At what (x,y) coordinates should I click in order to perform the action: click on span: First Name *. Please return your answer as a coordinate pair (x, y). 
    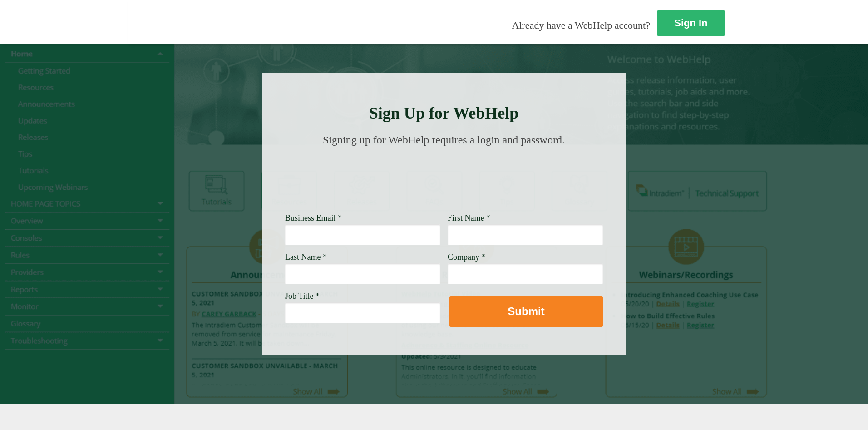
    Looking at the image, I should click on (469, 218).